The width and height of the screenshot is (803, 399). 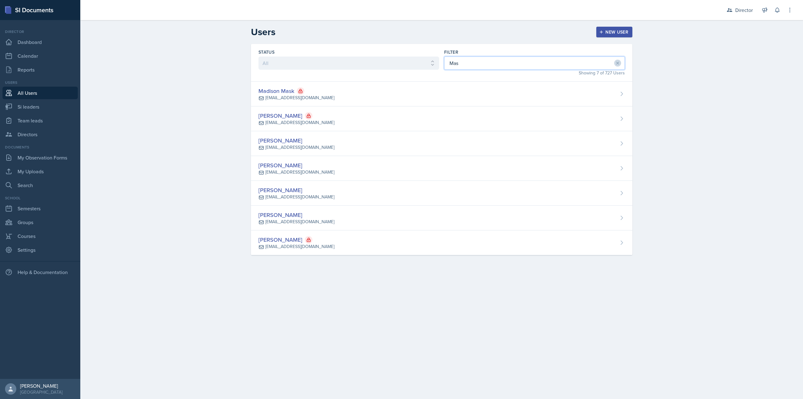 I want to click on input: Filter, so click(x=535, y=63).